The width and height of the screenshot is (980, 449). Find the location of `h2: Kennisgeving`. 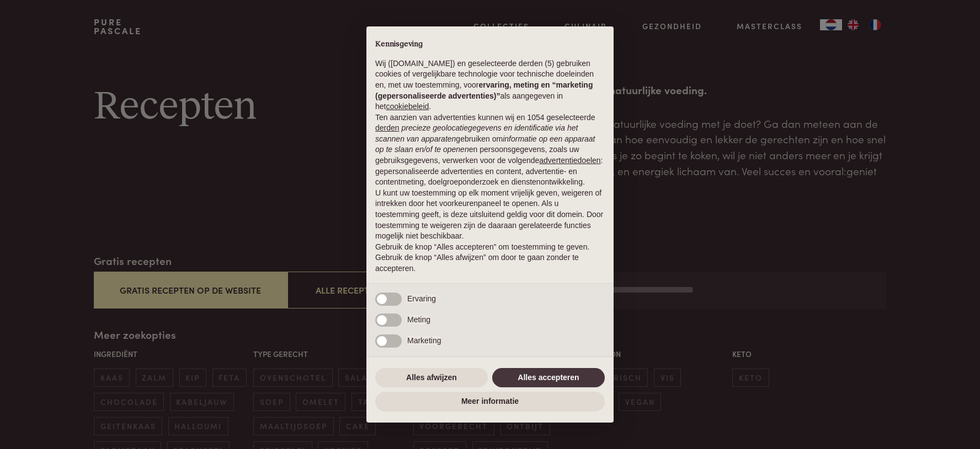

h2: Kennisgeving is located at coordinates (490, 45).